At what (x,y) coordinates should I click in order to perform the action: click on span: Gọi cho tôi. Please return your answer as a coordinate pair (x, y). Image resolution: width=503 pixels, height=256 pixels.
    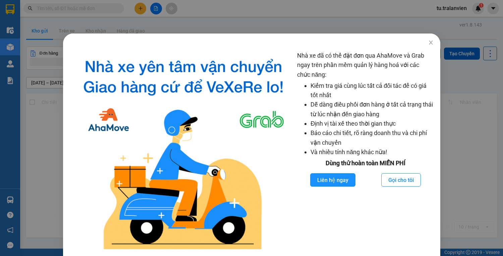
    Looking at the image, I should click on (400, 180).